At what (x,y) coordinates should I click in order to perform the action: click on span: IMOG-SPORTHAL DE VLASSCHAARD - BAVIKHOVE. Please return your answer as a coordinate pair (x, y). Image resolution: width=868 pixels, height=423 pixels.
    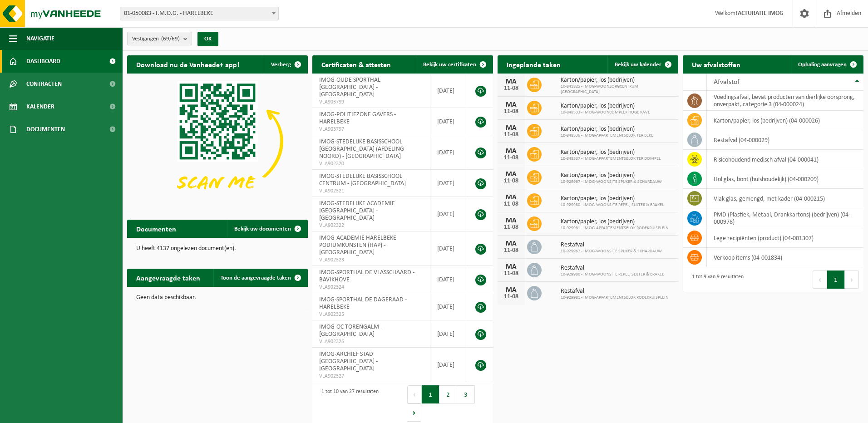
    Looking at the image, I should click on (367, 276).